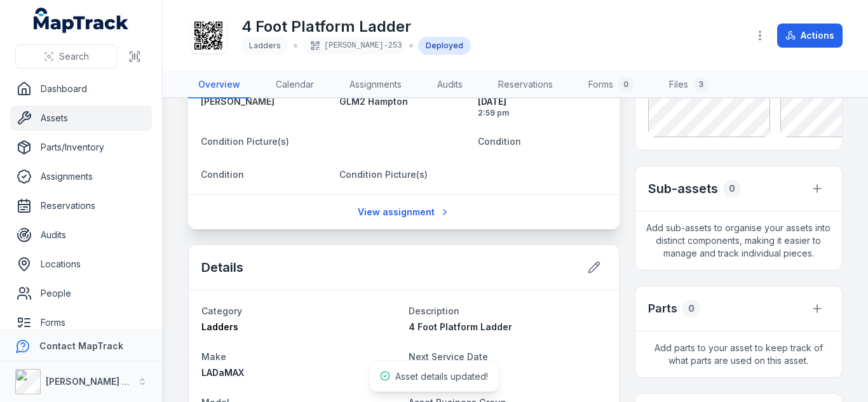 Image resolution: width=868 pixels, height=402 pixels. Describe the element at coordinates (444, 46) in the screenshot. I see `div: Deployed` at that location.